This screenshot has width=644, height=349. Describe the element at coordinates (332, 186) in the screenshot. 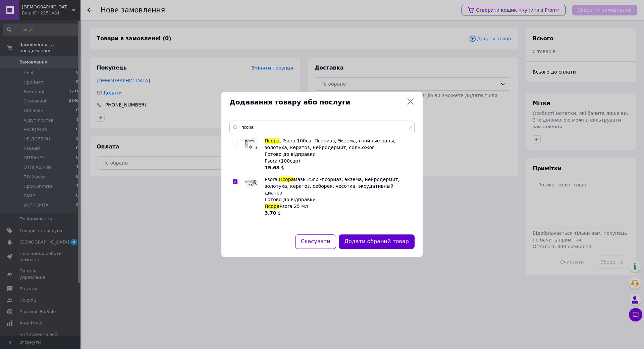

I see `span: мазь 25гр -псориаз, экзема, нейродермит, золотуха, кератоз, себорея, чесотка, эксудативный диатез` at that location.